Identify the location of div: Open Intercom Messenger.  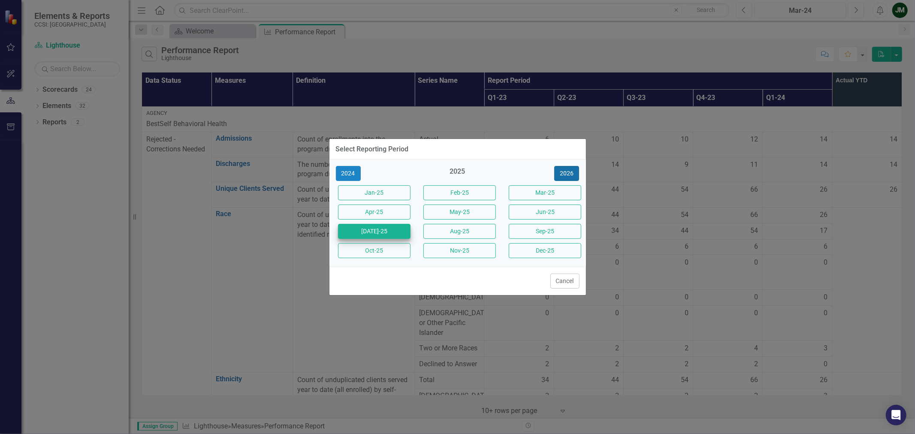
(896, 415).